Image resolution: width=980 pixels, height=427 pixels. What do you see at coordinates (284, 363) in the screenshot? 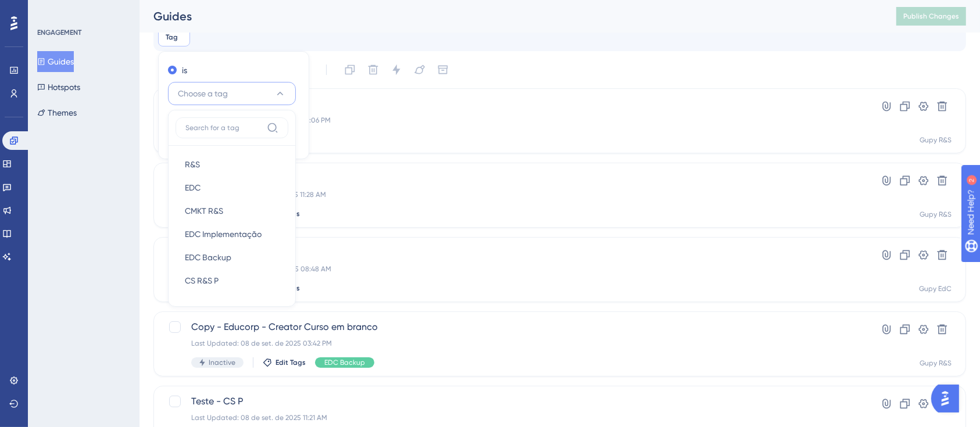
I see `button: Edit Tags` at bounding box center [284, 363].